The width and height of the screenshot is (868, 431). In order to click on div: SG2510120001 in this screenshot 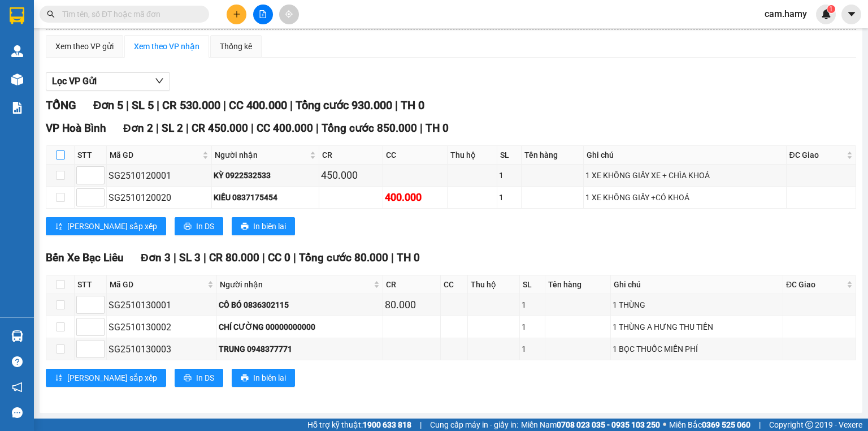, I will do `click(159, 176)`.